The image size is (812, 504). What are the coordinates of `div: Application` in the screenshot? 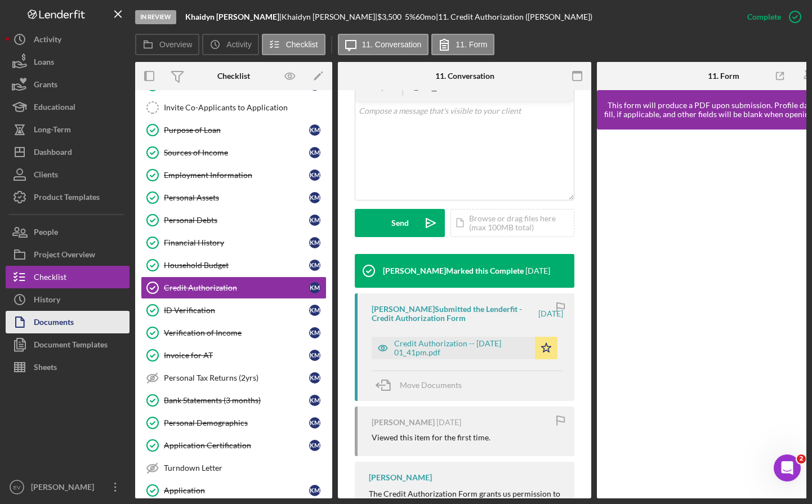 It's located at (237, 490).